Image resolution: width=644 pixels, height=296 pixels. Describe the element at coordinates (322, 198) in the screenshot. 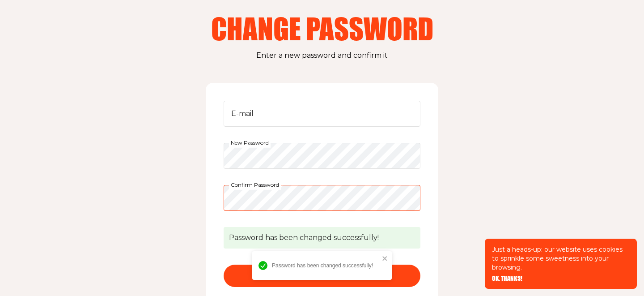

I see `input: Confirm Password` at that location.